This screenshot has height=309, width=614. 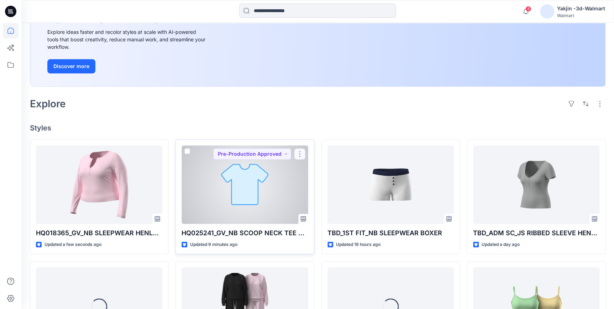 I want to click on a: HQ018365_GV_NB SLEEPWEAR HENLEY TOP PLUS, so click(x=99, y=184).